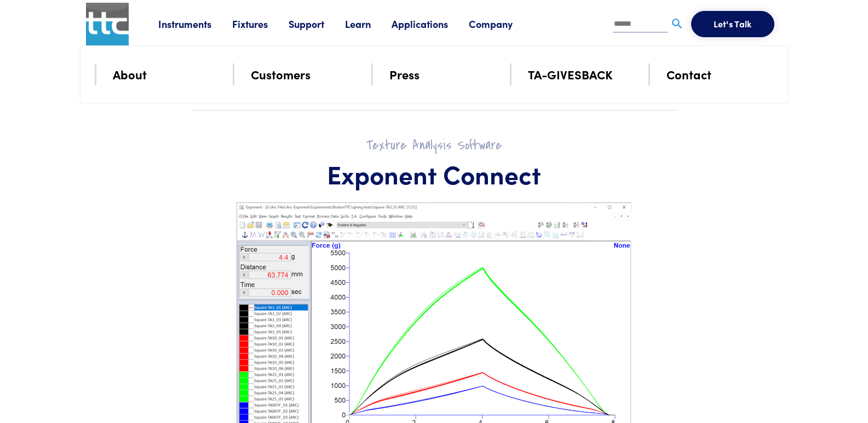  Describe the element at coordinates (280, 74) in the screenshot. I see `a: Customers` at that location.